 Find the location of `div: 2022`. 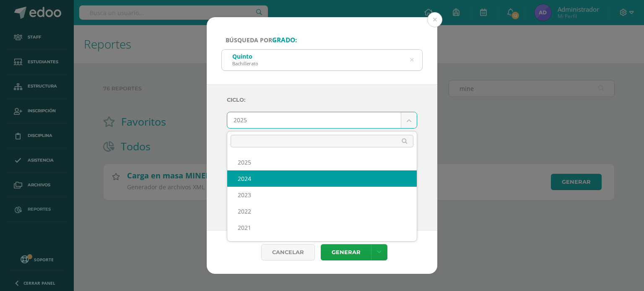

div: 2022 is located at coordinates (322, 211).